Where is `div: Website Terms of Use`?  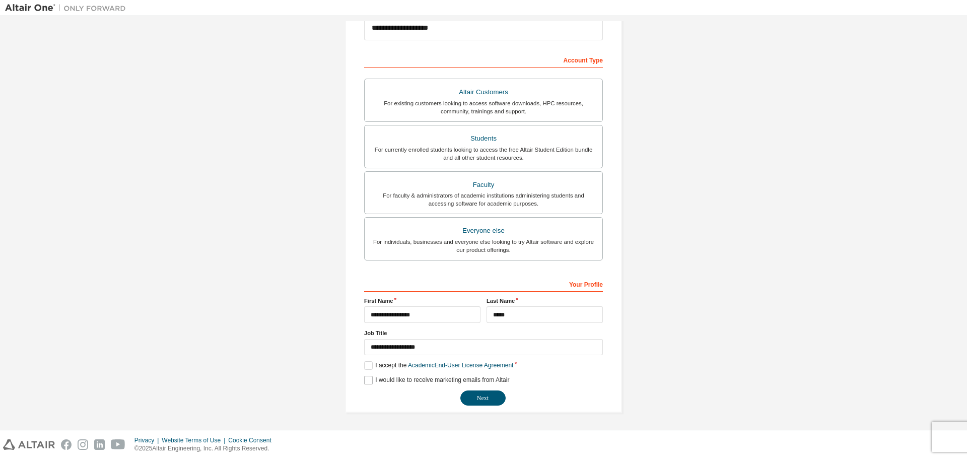
div: Website Terms of Use is located at coordinates (195, 440).